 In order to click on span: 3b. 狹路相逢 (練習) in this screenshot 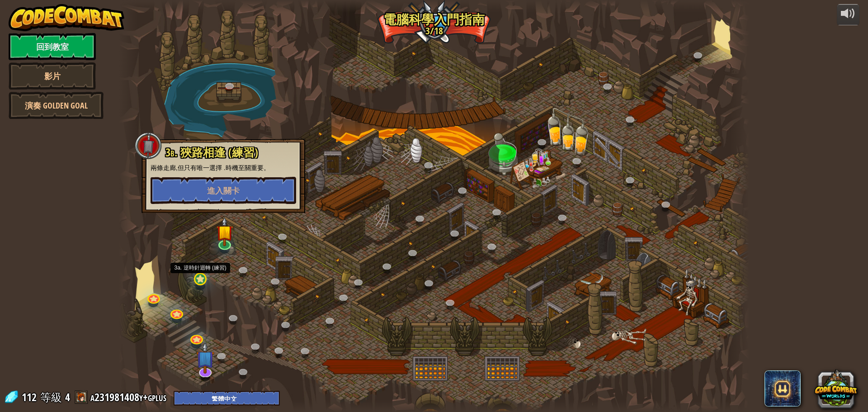, I will do `click(211, 153)`.